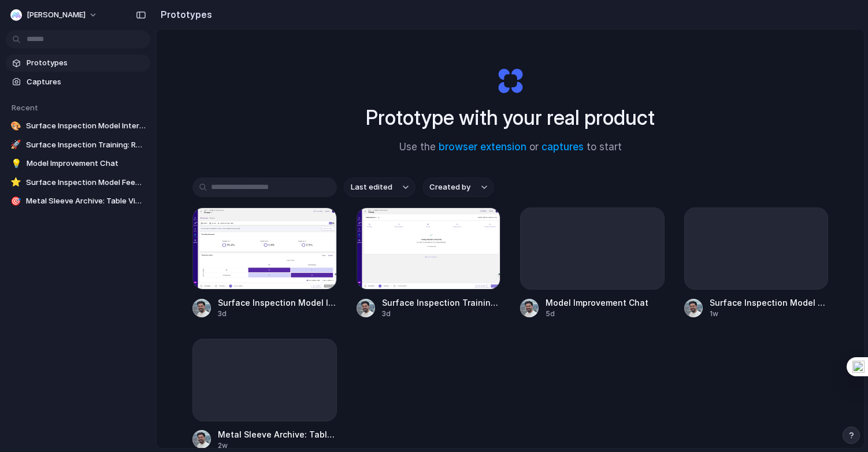 This screenshot has width=868, height=452. Describe the element at coordinates (450, 187) in the screenshot. I see `span: Created by` at that location.